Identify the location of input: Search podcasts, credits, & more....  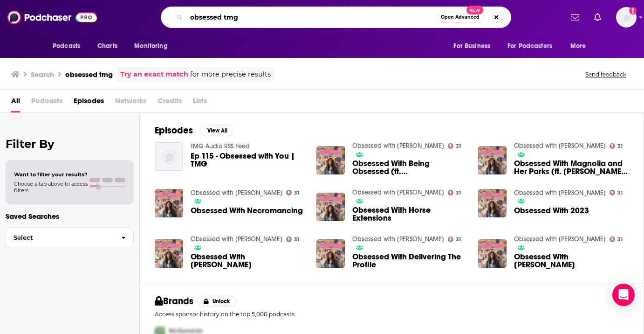
(311, 17).